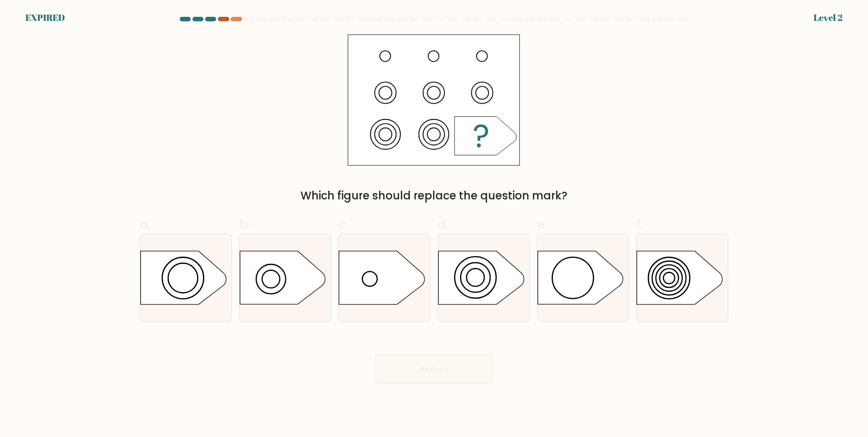  What do you see at coordinates (343, 224) in the screenshot?
I see `span: c.` at bounding box center [343, 224].